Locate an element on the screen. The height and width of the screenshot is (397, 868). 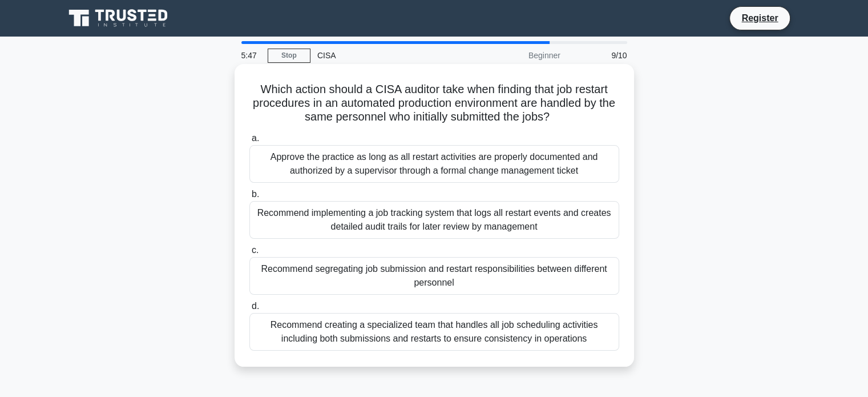
div: 9/10 is located at coordinates (601, 55).